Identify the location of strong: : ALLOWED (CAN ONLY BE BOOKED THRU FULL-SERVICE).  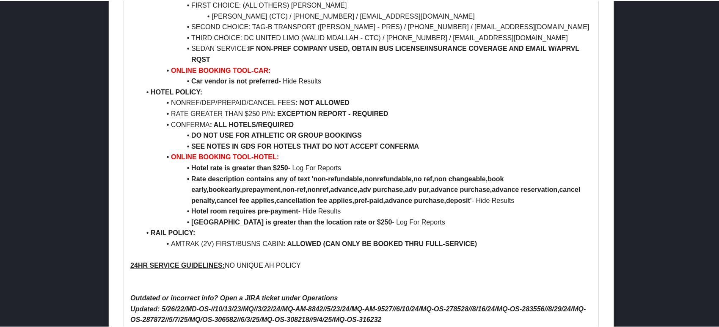
(380, 242).